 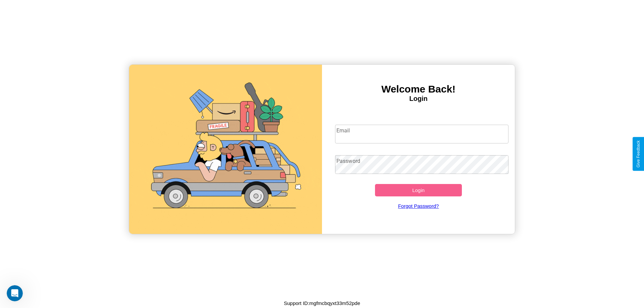 What do you see at coordinates (419, 206) in the screenshot?
I see `a: Forgot Password?` at bounding box center [419, 206].